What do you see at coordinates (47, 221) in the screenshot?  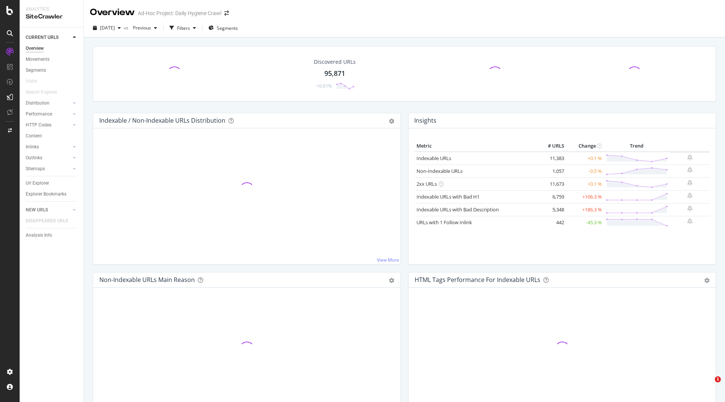 I see `div: DISAPPEARED URLS` at bounding box center [47, 221].